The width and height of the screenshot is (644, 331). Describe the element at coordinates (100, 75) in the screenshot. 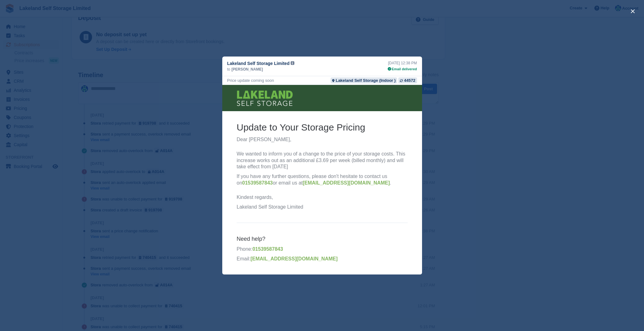

I see `p: We wanted to inform you of a change to the price of your storage costs. This increase works out a...` at that location.